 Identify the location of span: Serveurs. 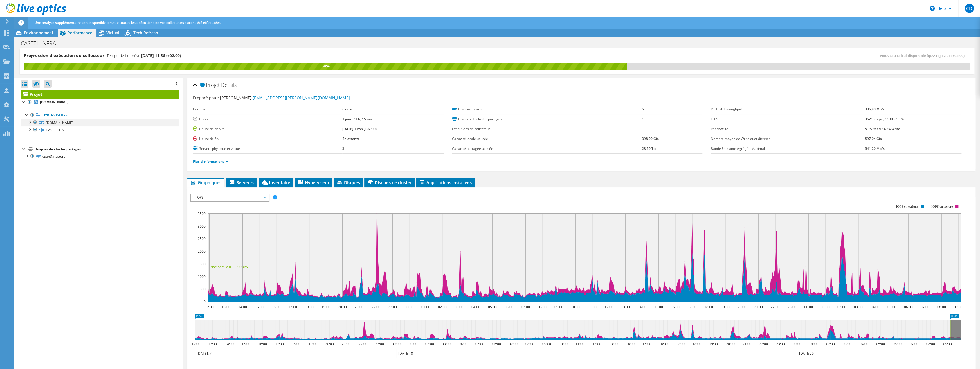
(241, 182).